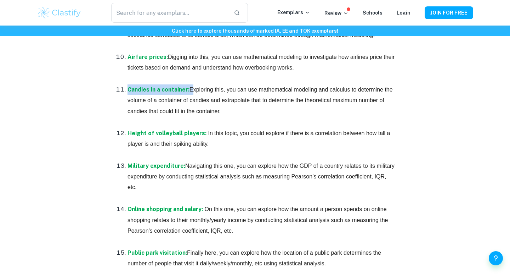  I want to click on span: Navigating this one, you can explore how the GDP of a country relates to its military expenditure..., so click(262, 176).